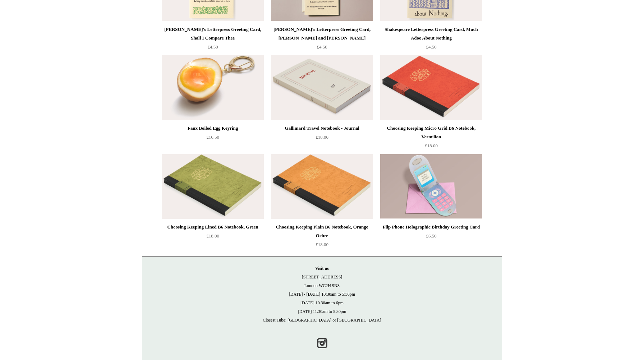 The width and height of the screenshot is (644, 360). What do you see at coordinates (213, 137) in the screenshot?
I see `span: £16.50` at bounding box center [213, 137].